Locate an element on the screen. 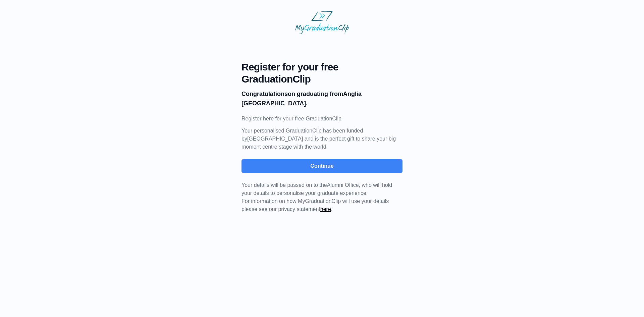 Image resolution: width=644 pixels, height=317 pixels. span: Your details will be passed on to the , who will hold your details to personalise your graduate e... is located at coordinates (317, 189).